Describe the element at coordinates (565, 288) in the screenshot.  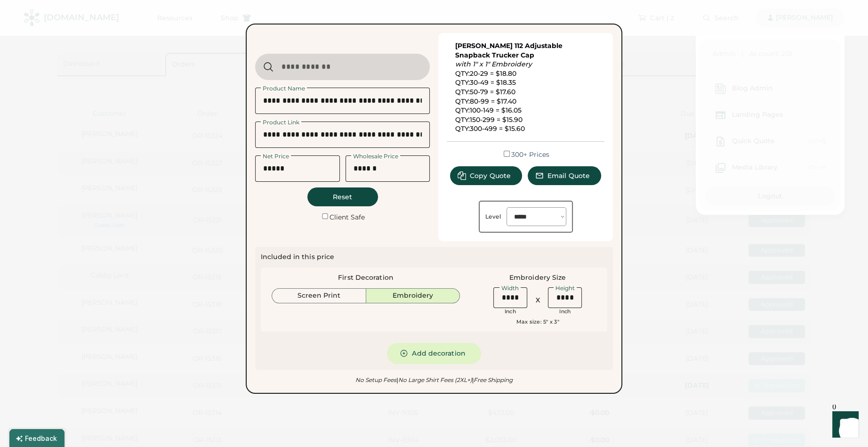
I see `div: Height` at that location.